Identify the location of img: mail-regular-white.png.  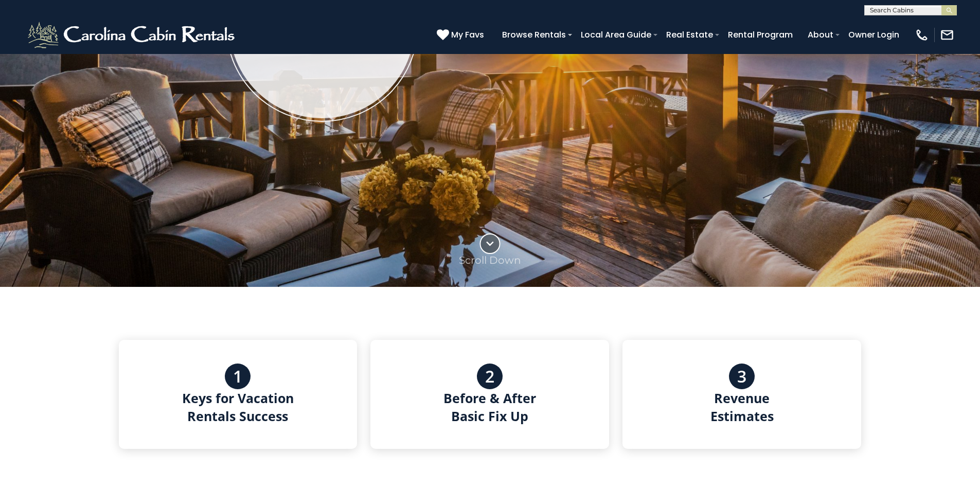
(947, 35).